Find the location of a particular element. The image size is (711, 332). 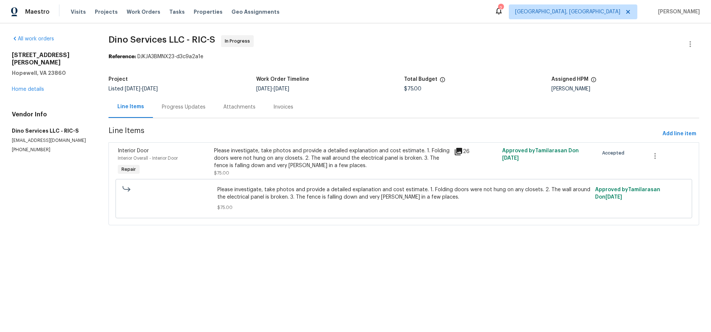

h5: Total Budget is located at coordinates (421, 79).